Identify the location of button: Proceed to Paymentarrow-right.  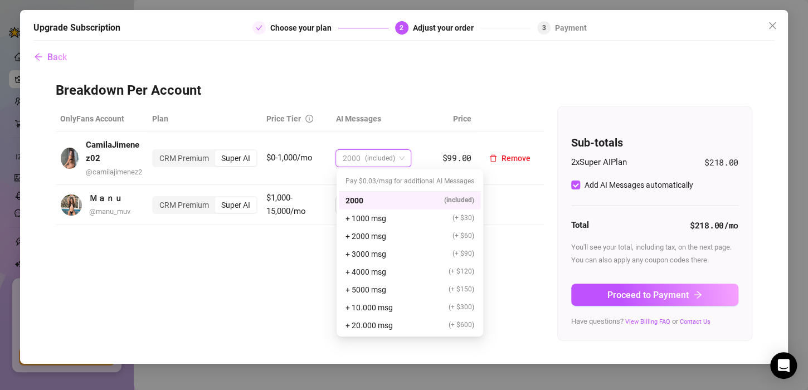
(655, 295).